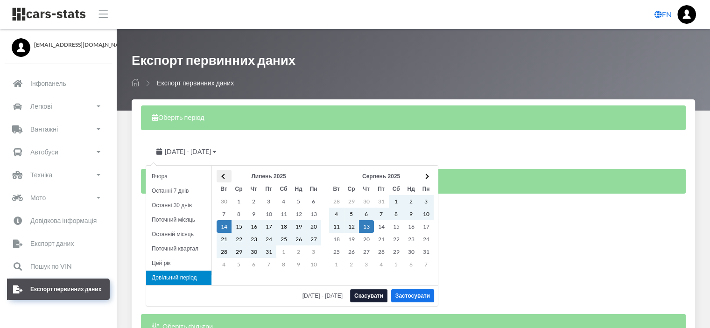 This screenshot has height=328, width=710. Describe the element at coordinates (269, 176) in the screenshot. I see `th: Липень 2025` at that location.